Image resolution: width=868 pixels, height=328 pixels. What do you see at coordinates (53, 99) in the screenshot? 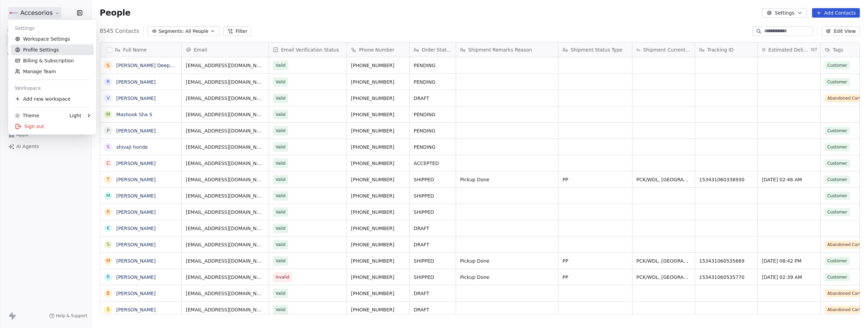
I see `div: Add new workspace` at bounding box center [53, 99].